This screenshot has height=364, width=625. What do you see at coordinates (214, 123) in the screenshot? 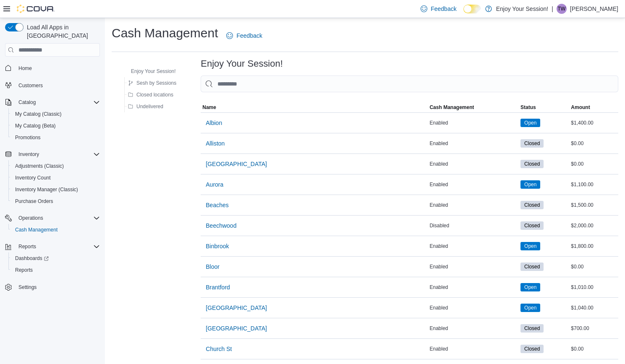
I see `button: Albion` at bounding box center [214, 123].